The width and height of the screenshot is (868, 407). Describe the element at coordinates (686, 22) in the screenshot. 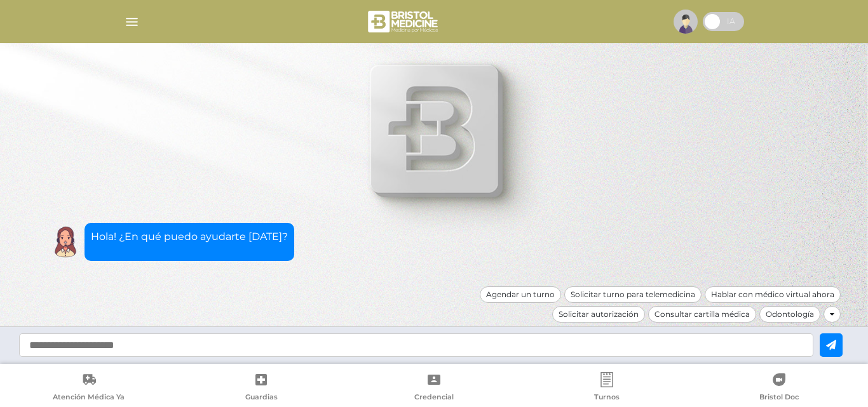

I see `img: profile-placeholder.svg` at that location.